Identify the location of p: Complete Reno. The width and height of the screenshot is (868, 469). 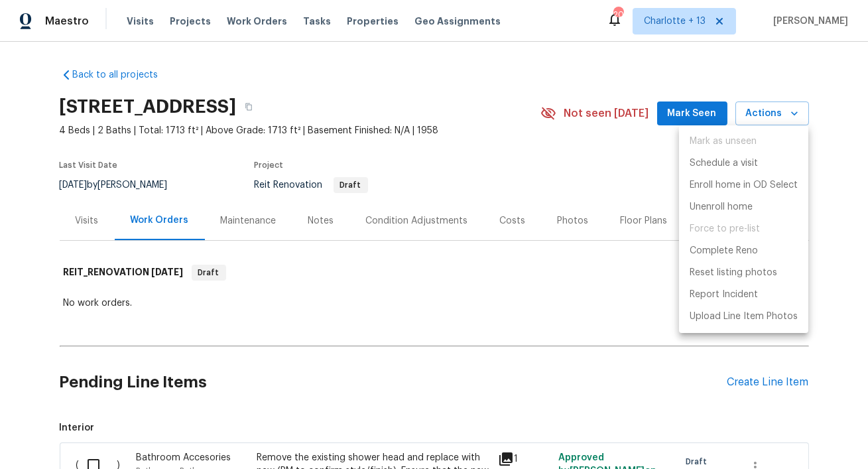
(723, 251).